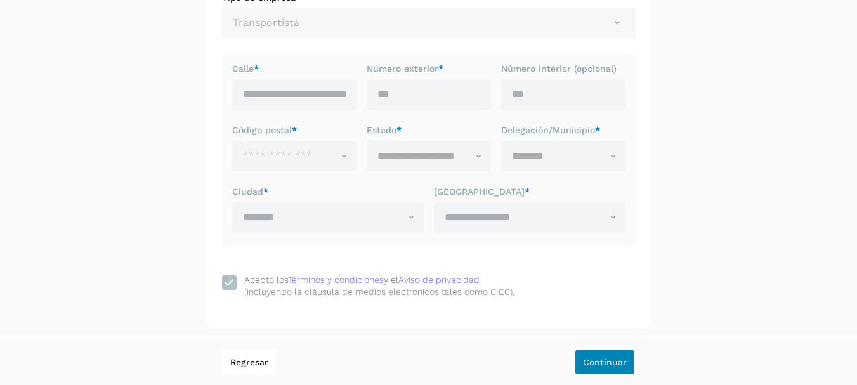 The width and height of the screenshot is (857, 385). I want to click on div: Acepto los y el, so click(362, 280).